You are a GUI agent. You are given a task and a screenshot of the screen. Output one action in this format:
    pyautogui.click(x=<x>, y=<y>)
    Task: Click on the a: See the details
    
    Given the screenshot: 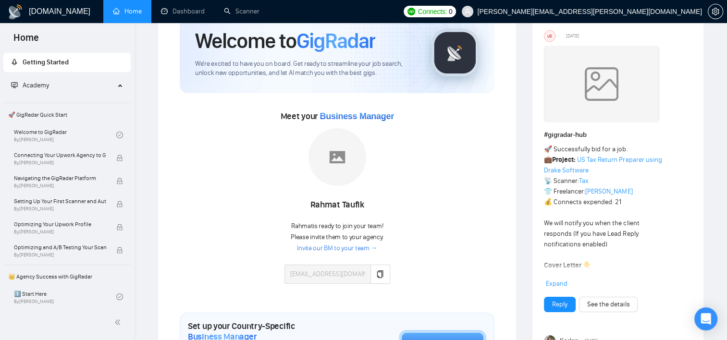 What is the action you would take?
    pyautogui.click(x=608, y=305)
    